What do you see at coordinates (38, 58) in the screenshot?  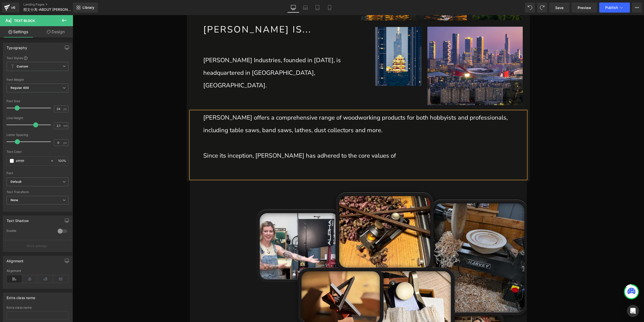 I see `div: Text Styles` at bounding box center [38, 58].